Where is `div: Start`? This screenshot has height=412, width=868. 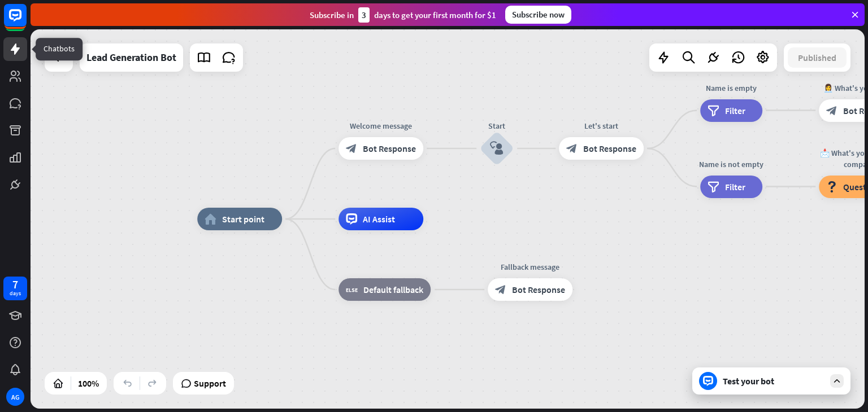
div: Start is located at coordinates (497, 126).